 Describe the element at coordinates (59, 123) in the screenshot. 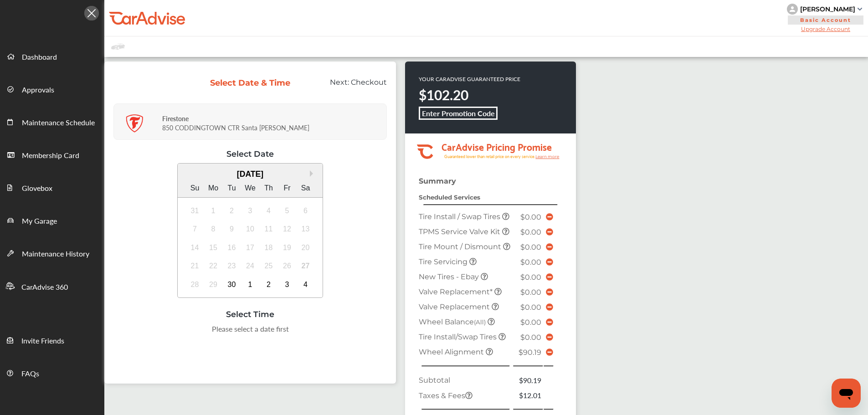

I see `span: Maintenance Schedule` at that location.